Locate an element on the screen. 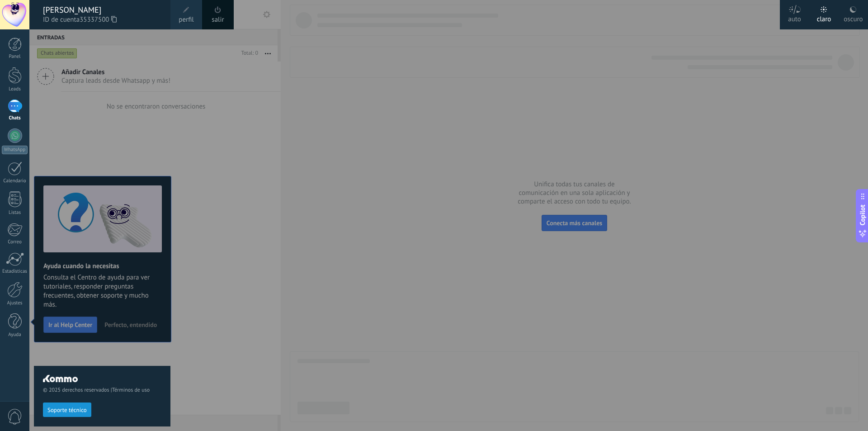 The height and width of the screenshot is (431, 868). span: perfil is located at coordinates (186, 20).